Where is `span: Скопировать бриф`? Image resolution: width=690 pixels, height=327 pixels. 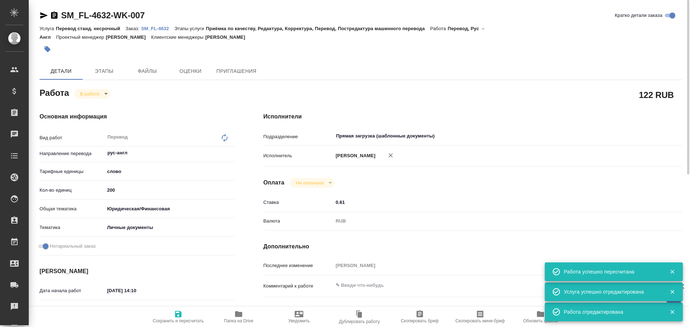
span: Скопировать бриф is located at coordinates (419, 321).